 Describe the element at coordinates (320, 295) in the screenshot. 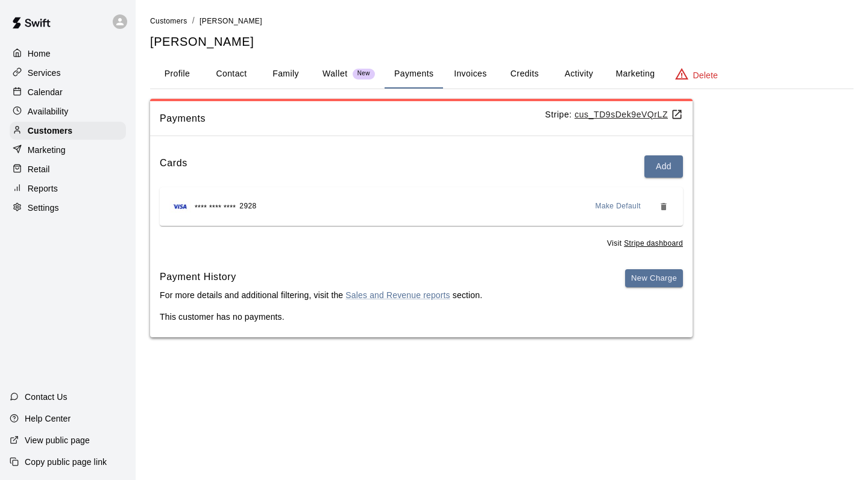

I see `p: For more details and additional filtering, visit the section.` at that location.